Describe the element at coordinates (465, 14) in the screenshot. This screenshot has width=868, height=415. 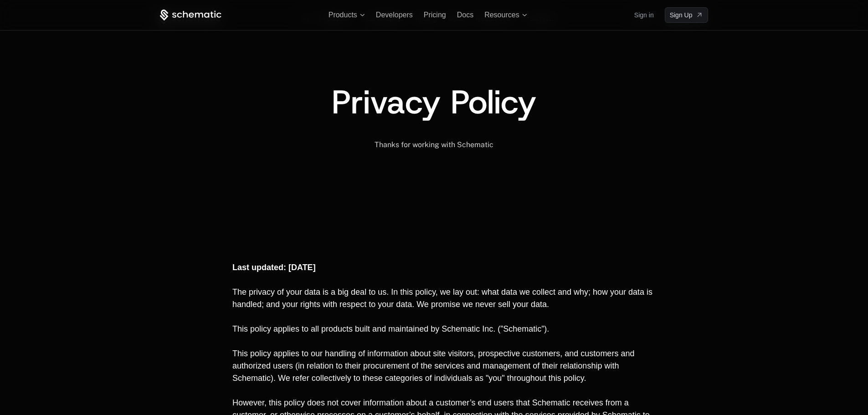
I see `span: Docs` at that location.